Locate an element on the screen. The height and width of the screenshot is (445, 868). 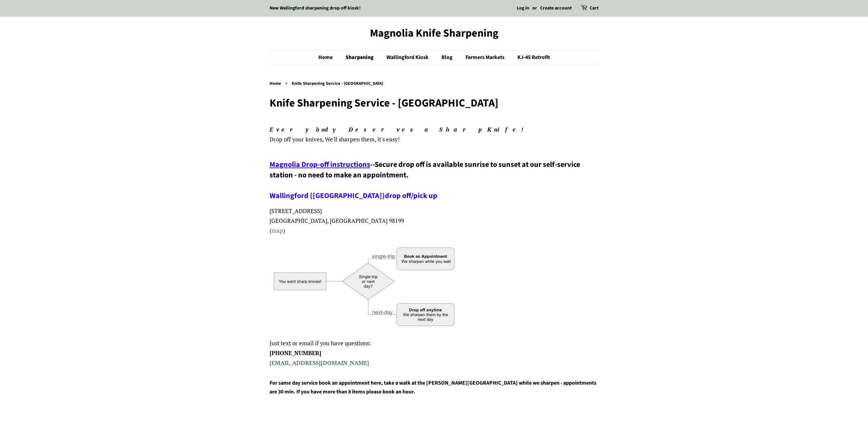
em: Everybody Deserves a Sharp Knife! is located at coordinates (399, 129).